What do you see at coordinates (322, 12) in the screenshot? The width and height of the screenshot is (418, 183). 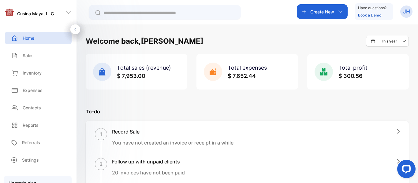 I see `p: Create New` at bounding box center [322, 12].